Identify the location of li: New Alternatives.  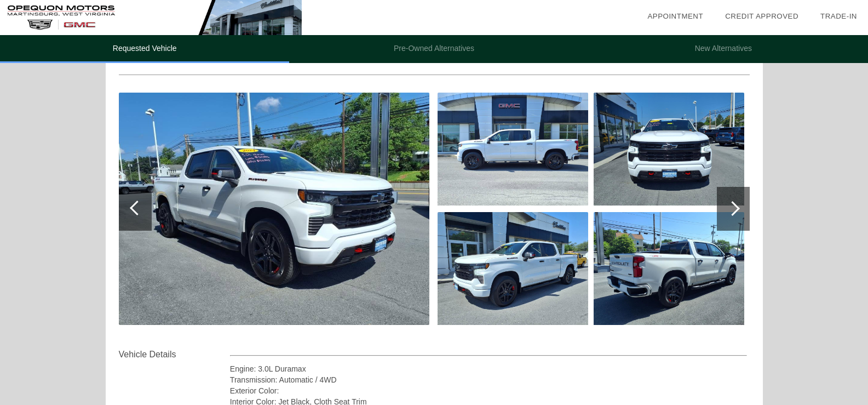
(723, 49).